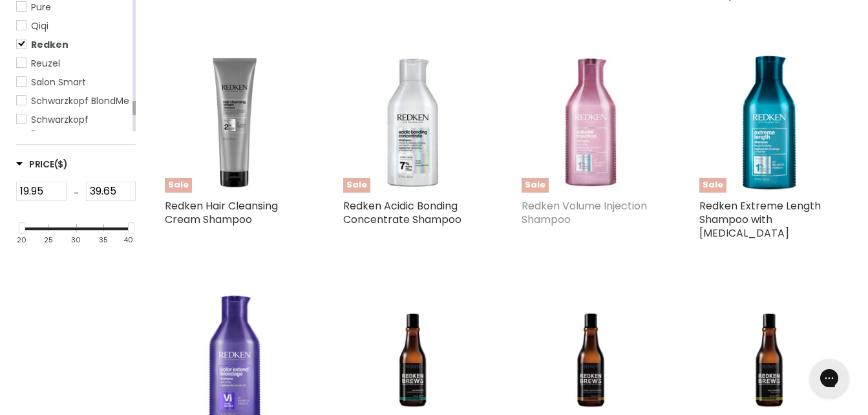 The height and width of the screenshot is (415, 868). Describe the element at coordinates (49, 240) in the screenshot. I see `div: 25` at that location.